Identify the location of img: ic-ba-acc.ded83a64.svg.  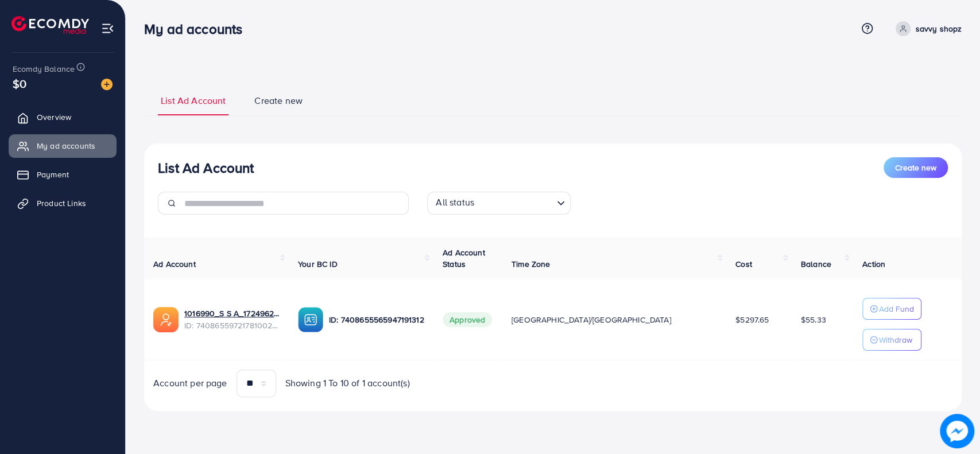
(311, 319).